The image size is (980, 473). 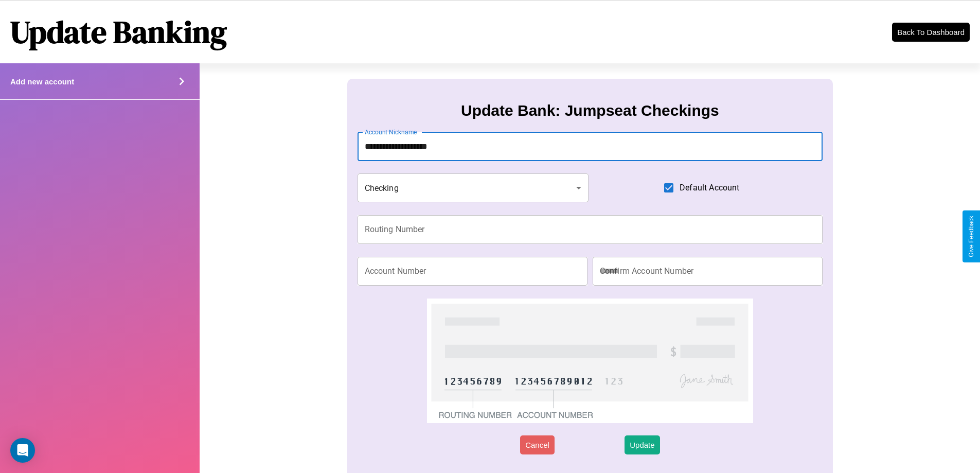 I want to click on button: Back To Dashboard, so click(x=931, y=32).